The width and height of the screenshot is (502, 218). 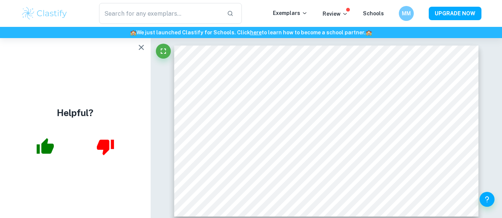 I want to click on a: Clastify logo, so click(x=44, y=13).